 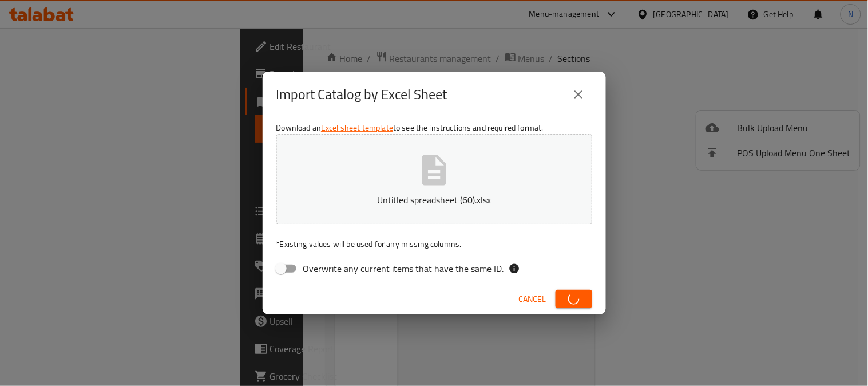 What do you see at coordinates (435, 200) in the screenshot?
I see `p: Untitled spreadsheet (60).xlsx` at bounding box center [435, 200].